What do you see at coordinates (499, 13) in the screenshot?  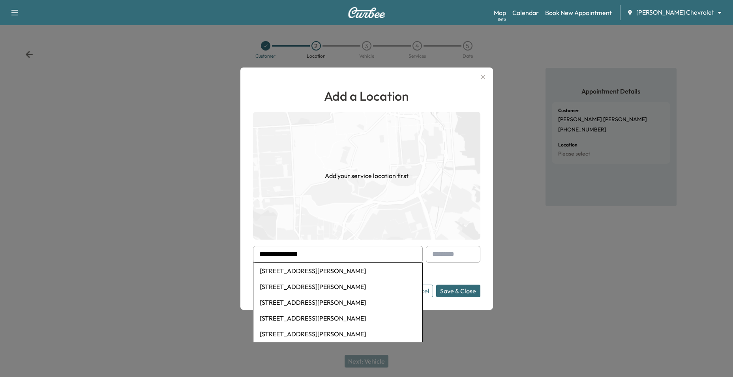 I see `a: MapBeta` at bounding box center [499, 13].